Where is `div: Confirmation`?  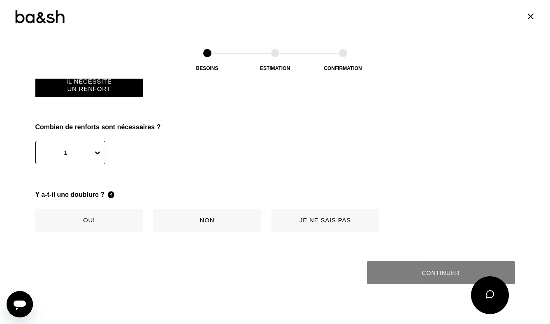 div: Confirmation is located at coordinates (343, 68).